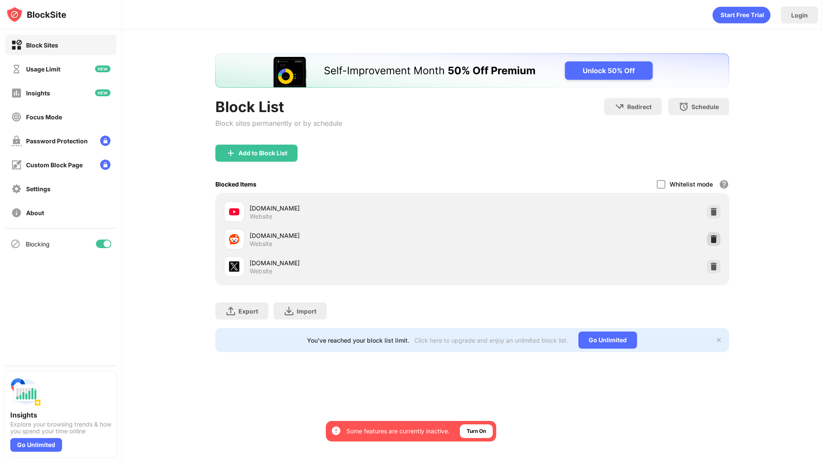 This screenshot has width=822, height=462. What do you see at coordinates (639, 107) in the screenshot?
I see `div: Redirect` at bounding box center [639, 107].